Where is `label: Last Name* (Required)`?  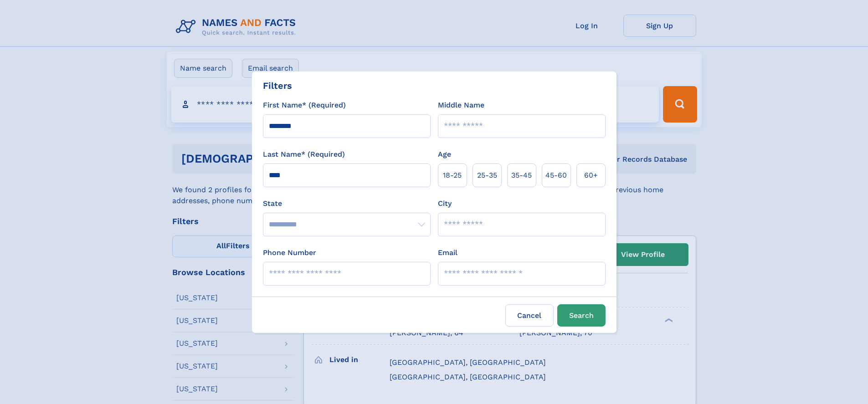 label: Last Name* (Required) is located at coordinates (304, 154).